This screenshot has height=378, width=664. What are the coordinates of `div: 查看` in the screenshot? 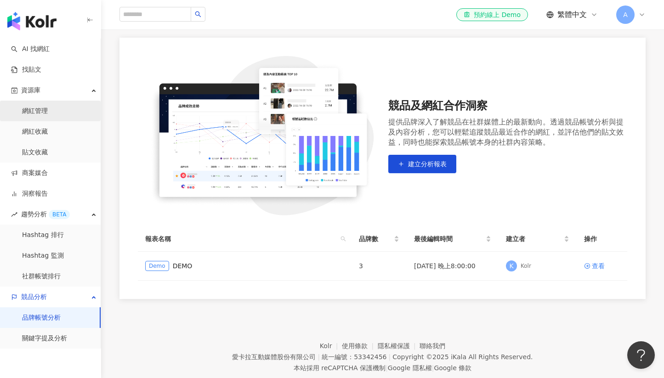 It's located at (598, 266).